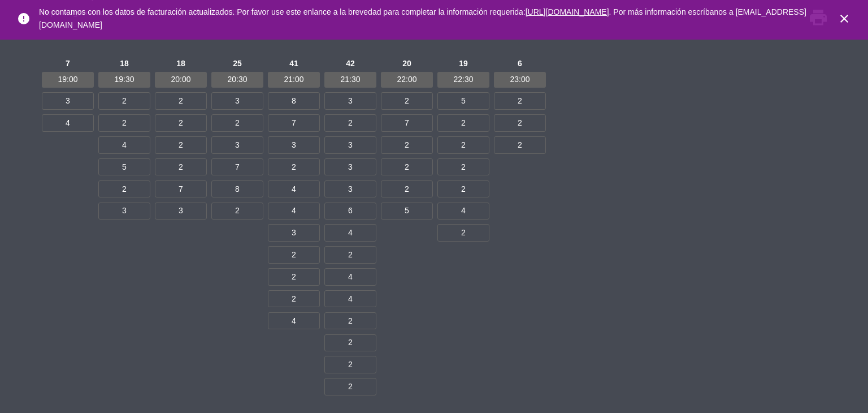 The width and height of the screenshot is (868, 413). What do you see at coordinates (294, 80) in the screenshot?
I see `span: 21:00` at bounding box center [294, 80].